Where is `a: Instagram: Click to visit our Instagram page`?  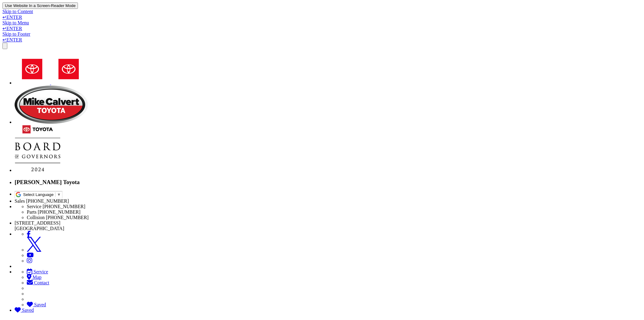 a: Instagram: Click to visit our Instagram page is located at coordinates (30, 260).